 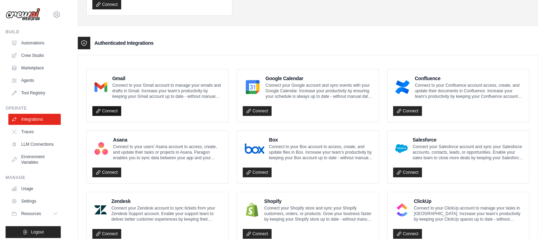 I want to click on p: Connect to your users’ Asana account to access, create, and update their tasks or projects in Asa..., so click(x=168, y=152).